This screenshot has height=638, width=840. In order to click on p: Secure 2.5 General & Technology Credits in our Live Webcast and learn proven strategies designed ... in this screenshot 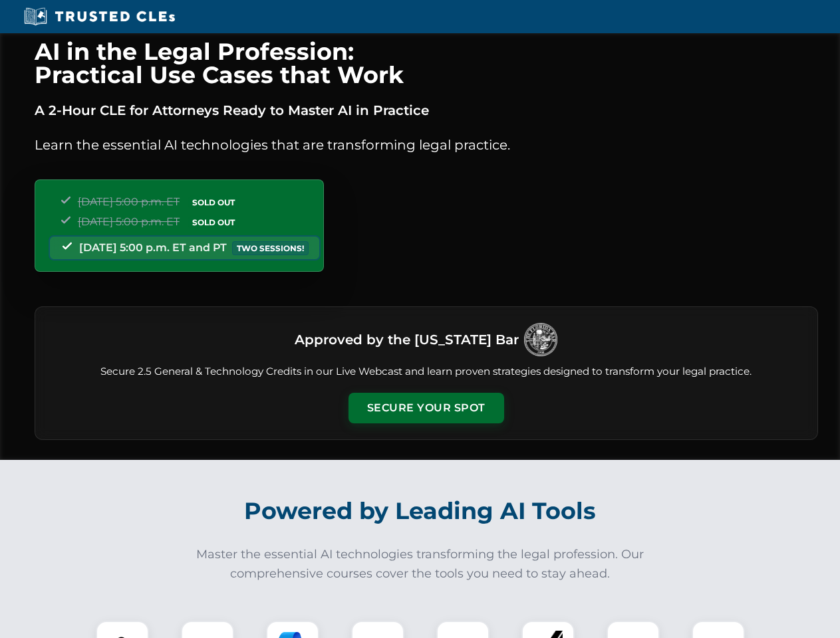, I will do `click(427, 372)`.